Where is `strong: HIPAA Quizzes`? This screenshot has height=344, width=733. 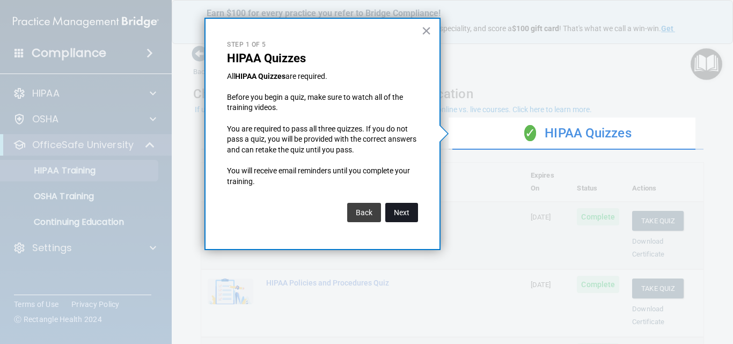 strong: HIPAA Quizzes is located at coordinates (260, 76).